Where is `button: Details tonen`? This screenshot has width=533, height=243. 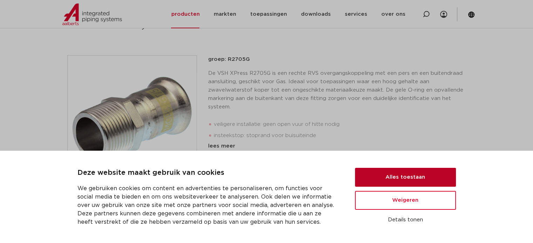
button: Details tonen is located at coordinates (405, 220).